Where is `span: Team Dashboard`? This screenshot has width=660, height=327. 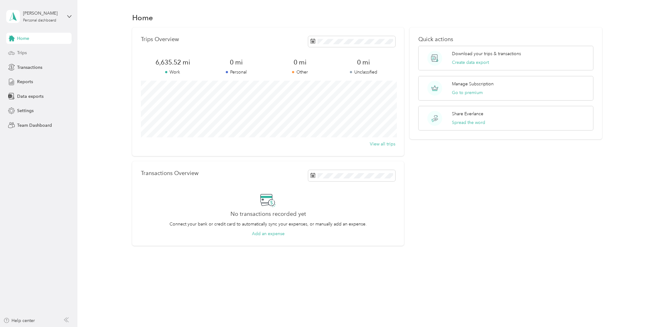
span: Team Dashboard is located at coordinates (35, 125).